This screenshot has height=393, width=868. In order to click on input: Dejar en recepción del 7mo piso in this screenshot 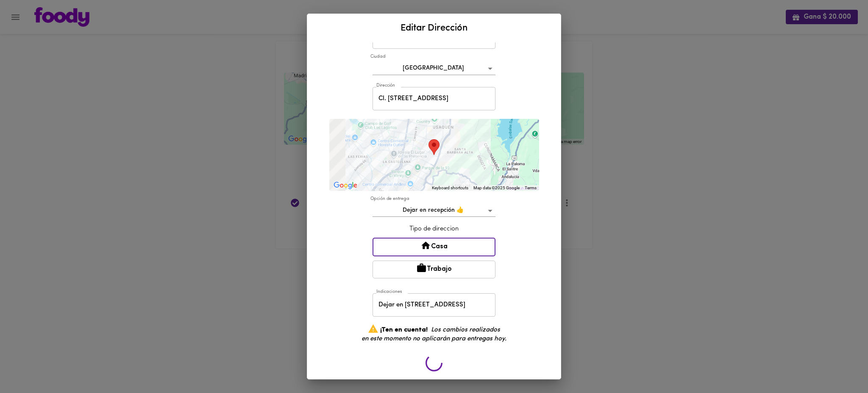, I will do `click(434, 305)`.